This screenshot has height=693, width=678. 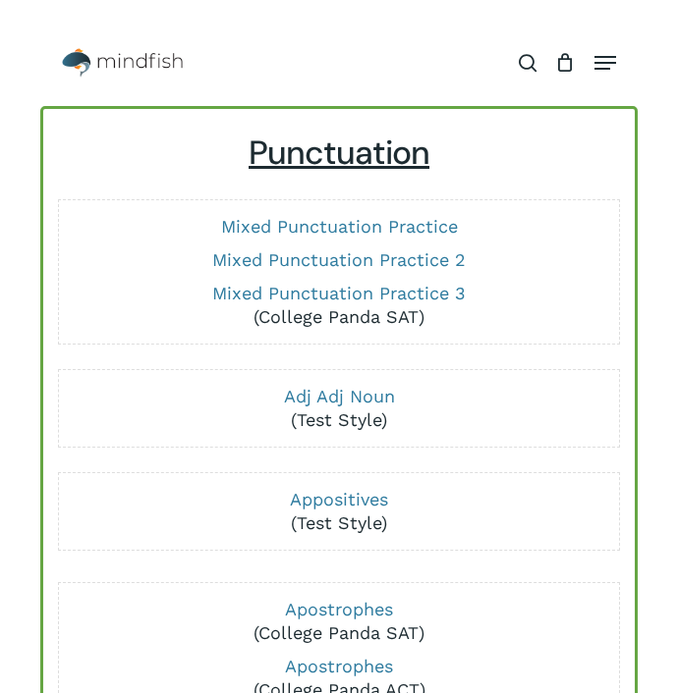 I want to click on u: Punctuation, so click(x=339, y=152).